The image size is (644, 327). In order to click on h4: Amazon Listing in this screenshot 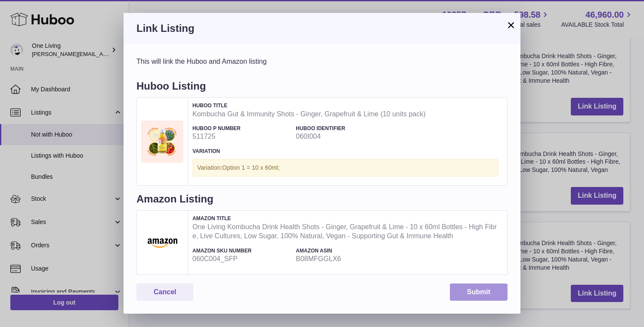, I will do `click(322, 202)`.